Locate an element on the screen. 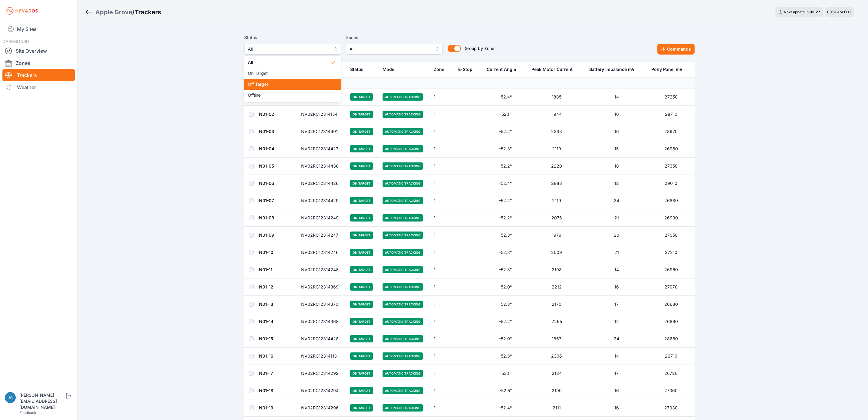 The height and width of the screenshot is (420, 868). button: All is located at coordinates (292, 49).